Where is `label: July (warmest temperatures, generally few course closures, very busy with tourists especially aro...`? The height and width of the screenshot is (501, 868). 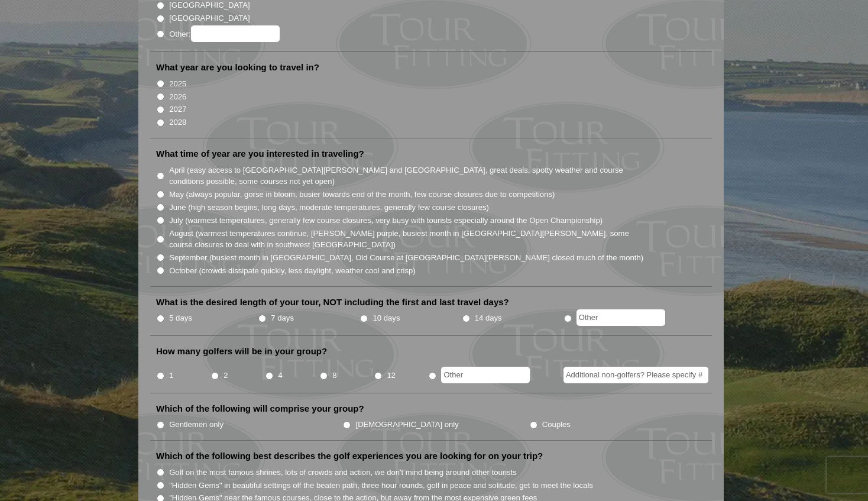 label: July (warmest temperatures, generally few course closures, very busy with tourists especially aro... is located at coordinates (385, 221).